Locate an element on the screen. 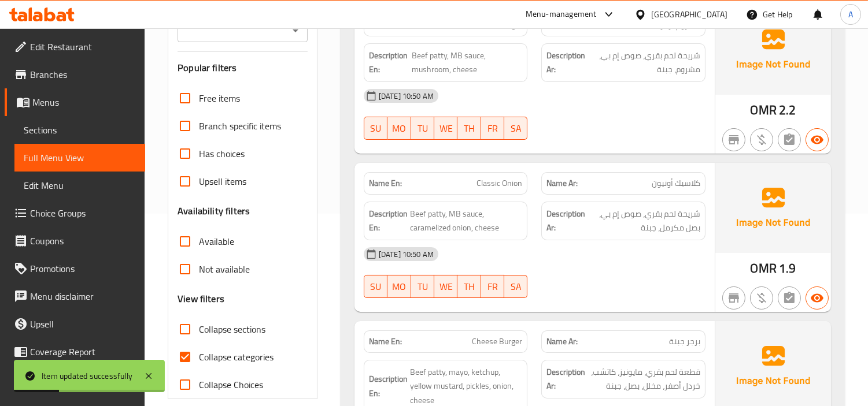 The width and height of the screenshot is (868, 406). a: Menus is located at coordinates (75, 102).